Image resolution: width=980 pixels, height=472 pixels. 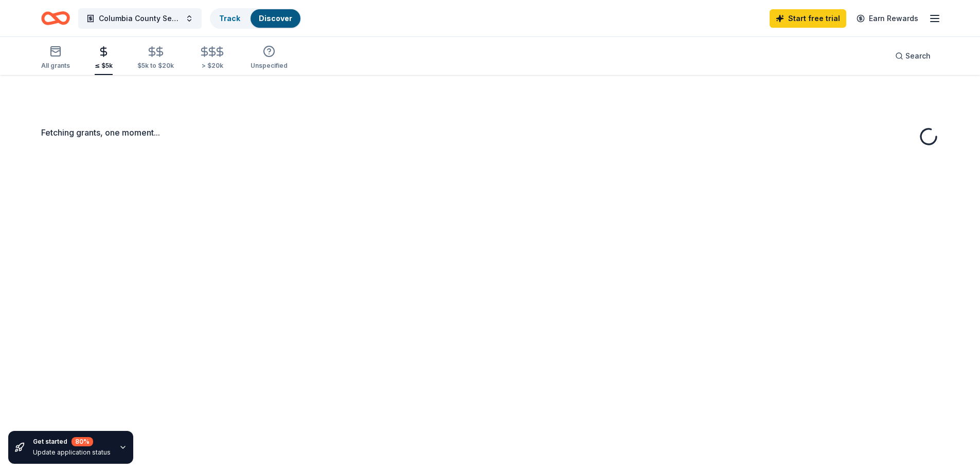 I want to click on a: Track, so click(x=230, y=18).